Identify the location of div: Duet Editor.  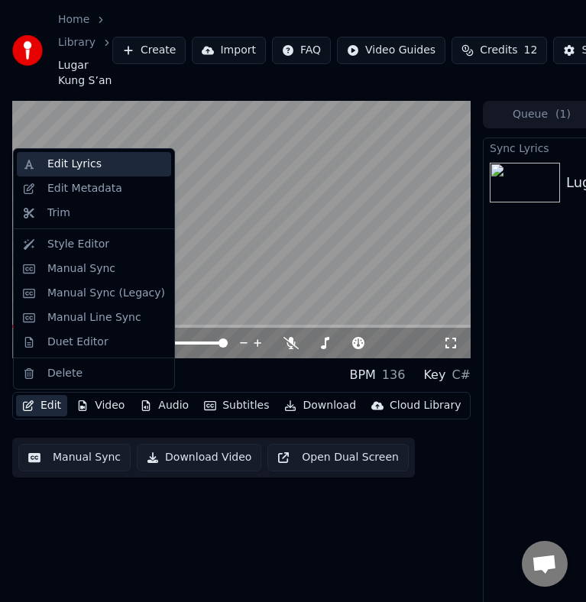
(78, 342).